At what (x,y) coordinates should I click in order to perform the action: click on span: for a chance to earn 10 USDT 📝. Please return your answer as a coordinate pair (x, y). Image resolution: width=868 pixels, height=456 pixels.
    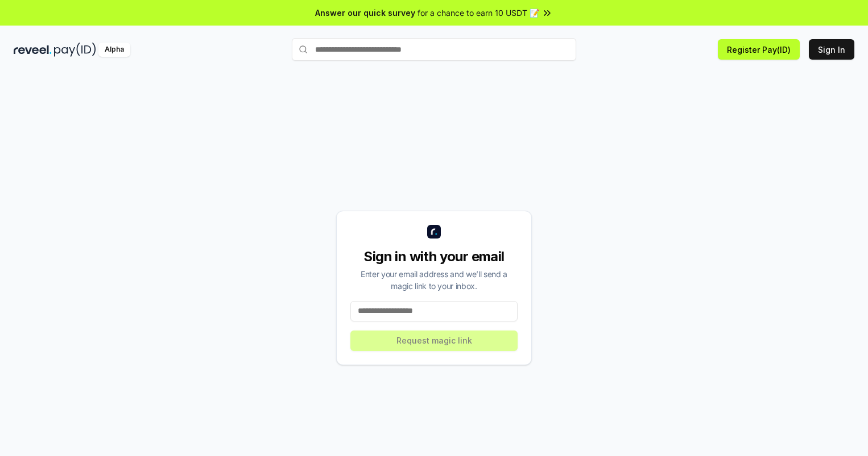
    Looking at the image, I should click on (478, 13).